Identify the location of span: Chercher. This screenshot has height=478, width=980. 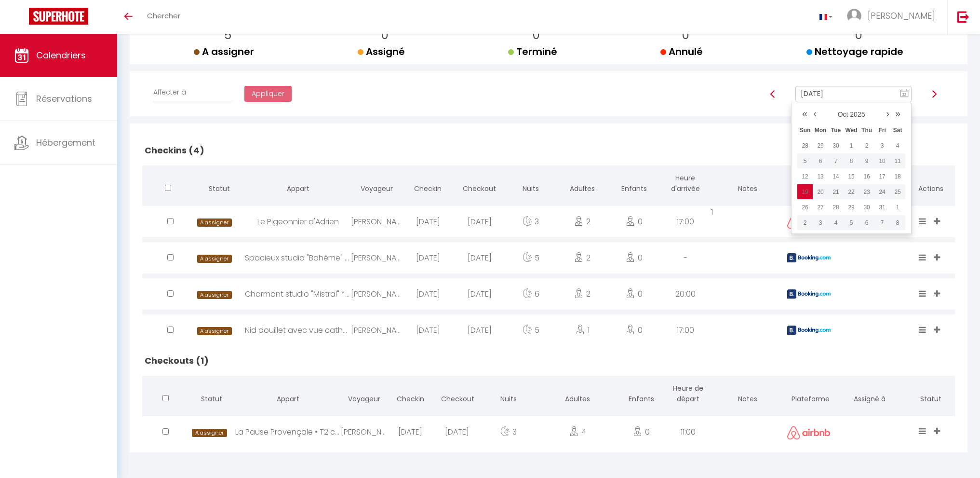
(164, 15).